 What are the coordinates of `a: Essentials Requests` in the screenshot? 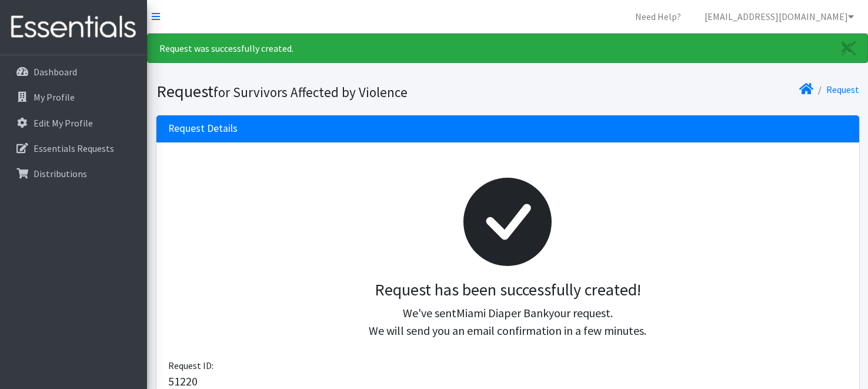 It's located at (74, 148).